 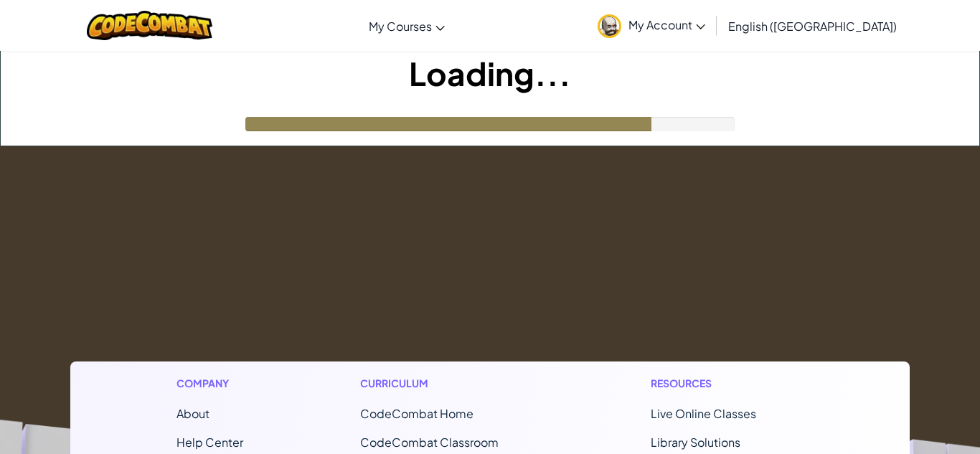 I want to click on a: Library Solutions, so click(x=695, y=442).